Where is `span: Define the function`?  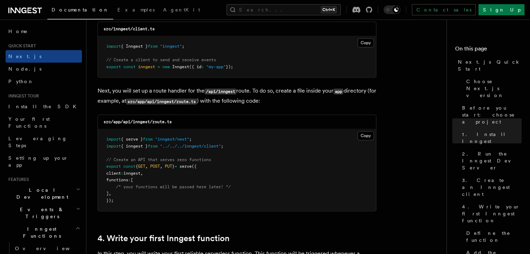 span: Define the function is located at coordinates (493, 237).